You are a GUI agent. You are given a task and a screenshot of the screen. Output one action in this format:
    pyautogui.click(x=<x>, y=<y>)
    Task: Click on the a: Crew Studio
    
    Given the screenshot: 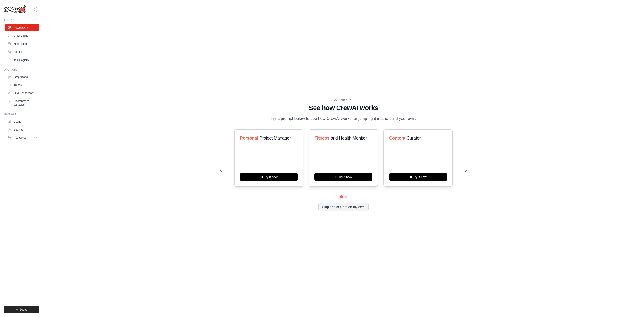 What is the action you would take?
    pyautogui.click(x=22, y=36)
    